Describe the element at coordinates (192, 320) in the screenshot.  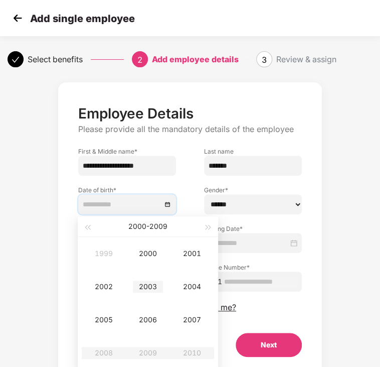
I see `td: 2007` at that location.